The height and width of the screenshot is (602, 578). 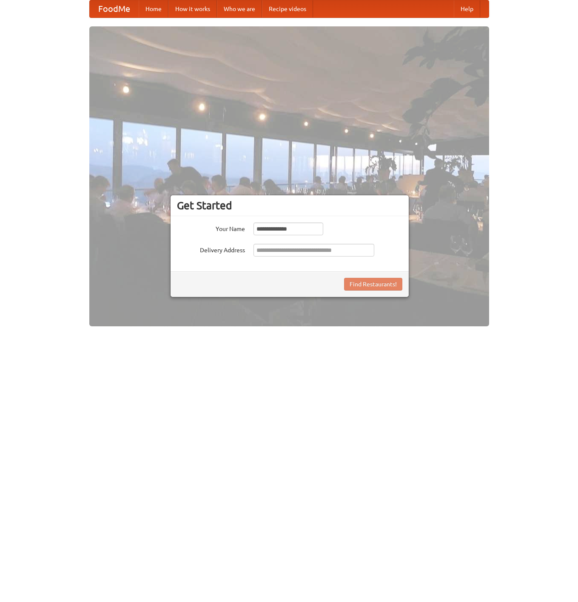 What do you see at coordinates (114, 9) in the screenshot?
I see `a: FoodMe` at bounding box center [114, 9].